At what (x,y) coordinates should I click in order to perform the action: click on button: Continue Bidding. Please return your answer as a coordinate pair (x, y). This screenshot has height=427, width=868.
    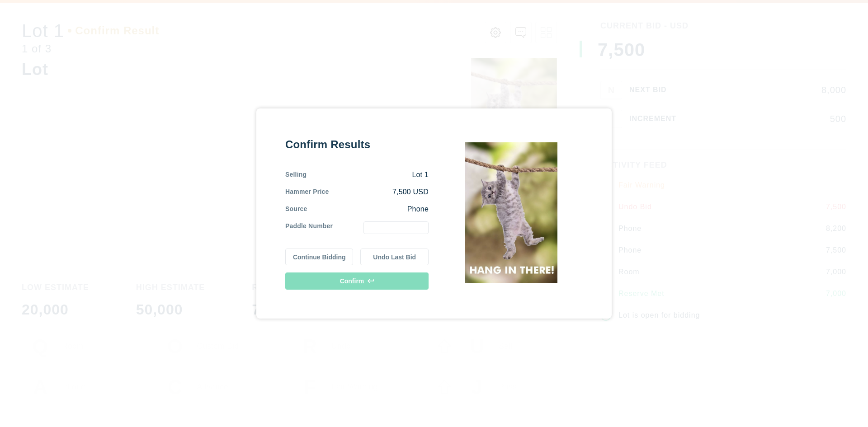
    Looking at the image, I should click on (319, 257).